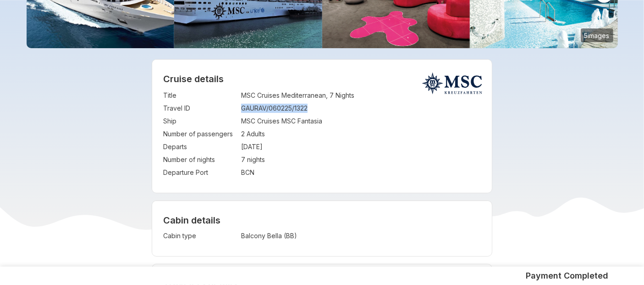 This screenshot has width=644, height=285. I want to click on td: Cabin type, so click(200, 236).